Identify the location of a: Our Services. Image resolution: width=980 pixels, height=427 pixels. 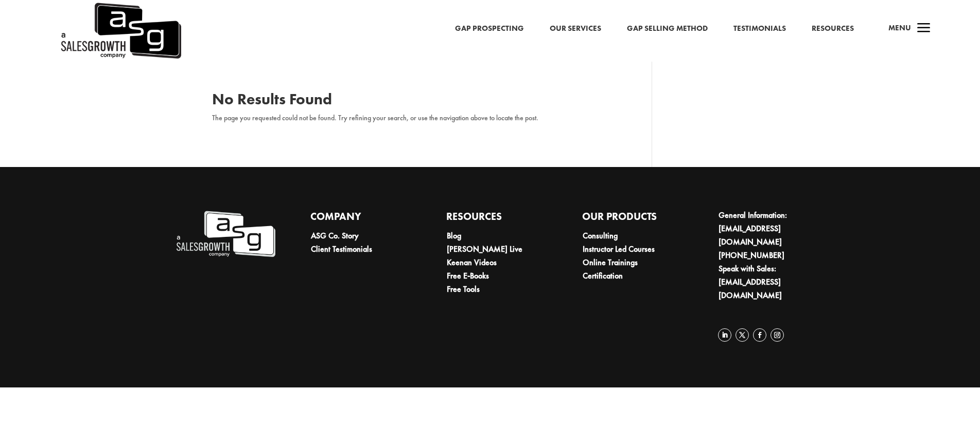
(576, 29).